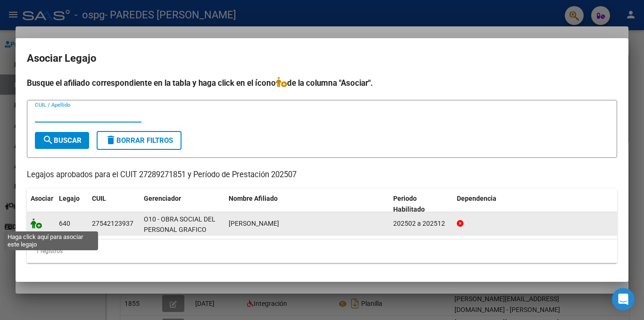 The image size is (644, 320). What do you see at coordinates (65, 223) in the screenshot?
I see `span: 640` at bounding box center [65, 223].